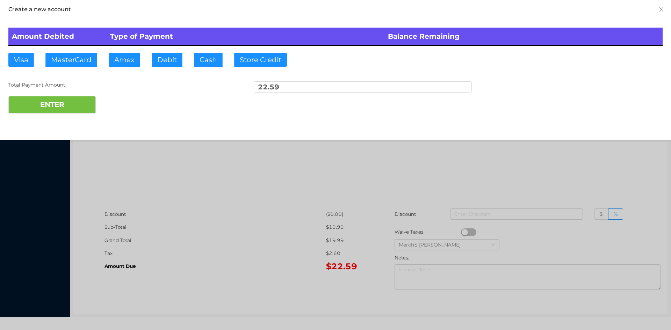 Image resolution: width=671 pixels, height=330 pixels. What do you see at coordinates (524, 36) in the screenshot?
I see `th: Balance Remaining` at bounding box center [524, 36].